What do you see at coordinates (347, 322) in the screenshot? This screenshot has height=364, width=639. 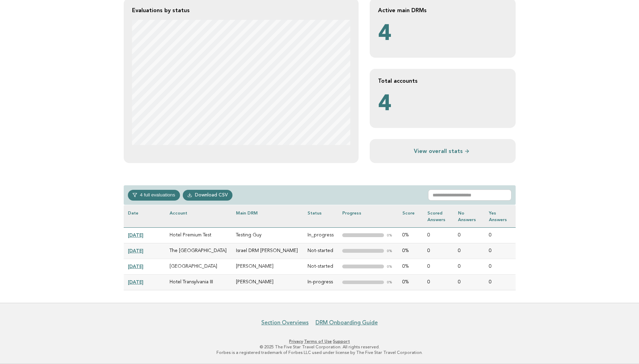 I see `a: DRM Onboarding Guide` at bounding box center [347, 322].